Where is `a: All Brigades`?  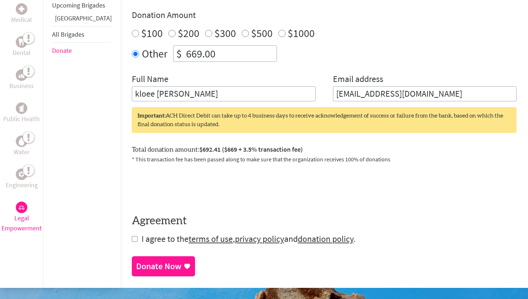
a: All Brigades is located at coordinates (68, 34).